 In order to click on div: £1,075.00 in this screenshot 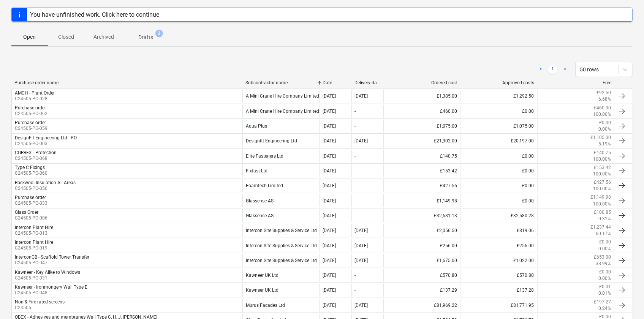, I will do `click(499, 126)`.